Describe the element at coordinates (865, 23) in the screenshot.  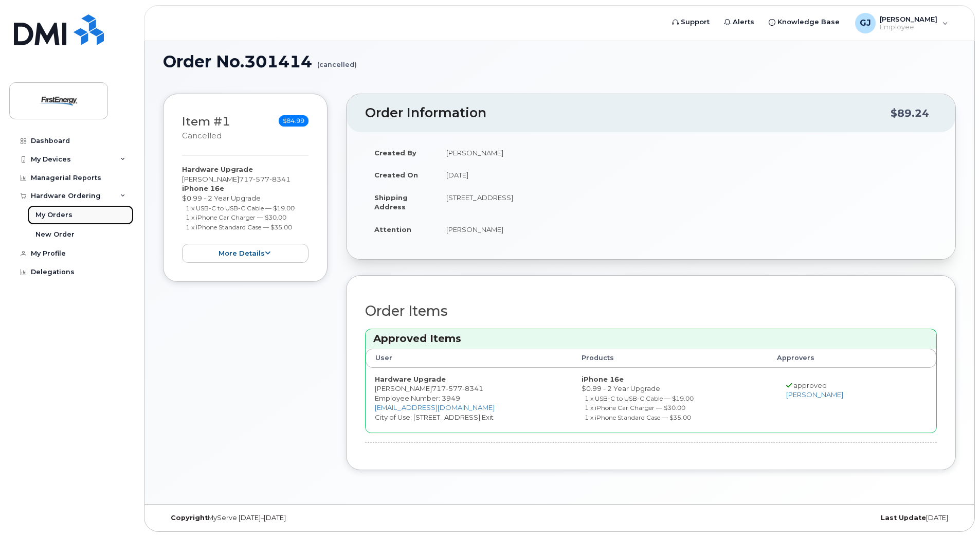
I see `span: GJ` at that location.